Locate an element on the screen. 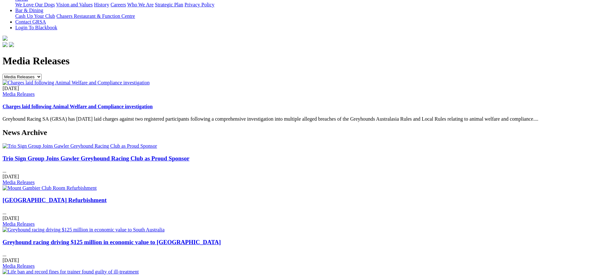 The width and height of the screenshot is (606, 276). img: Life ban and record fines for trainer found guilty of ill-treatment is located at coordinates (71, 272).